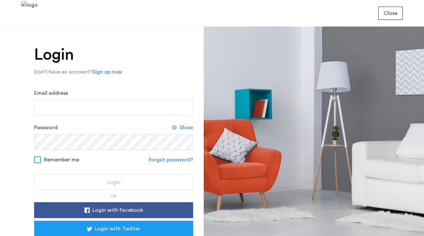 This screenshot has height=236, width=424. What do you see at coordinates (118, 229) in the screenshot?
I see `span: Login with Twitter` at bounding box center [118, 229].